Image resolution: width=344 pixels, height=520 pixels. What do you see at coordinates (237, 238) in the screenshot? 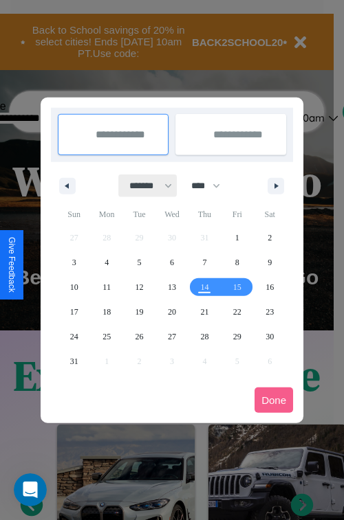
I see `span: 1` at bounding box center [237, 238].